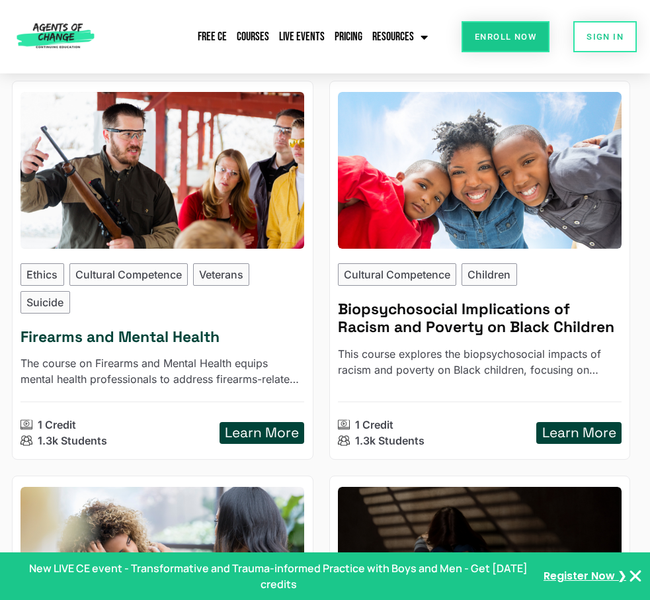 This screenshot has width=650, height=600. I want to click on img: Firearms and Mental Health (1 General CE Credit), so click(163, 170).